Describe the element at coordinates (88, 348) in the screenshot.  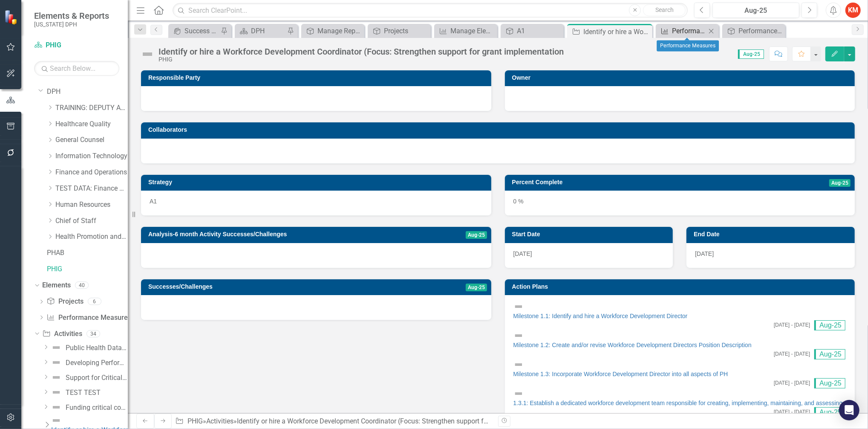
I see `a: Public Health Data Systems Administration Support` at that location.